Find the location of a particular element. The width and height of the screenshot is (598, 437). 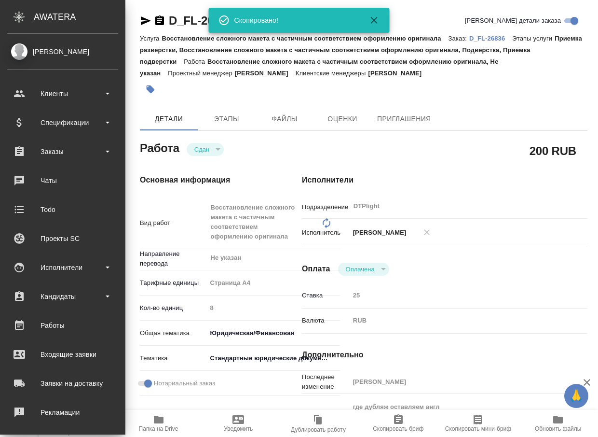

p: Вид работ is located at coordinates (173, 223).